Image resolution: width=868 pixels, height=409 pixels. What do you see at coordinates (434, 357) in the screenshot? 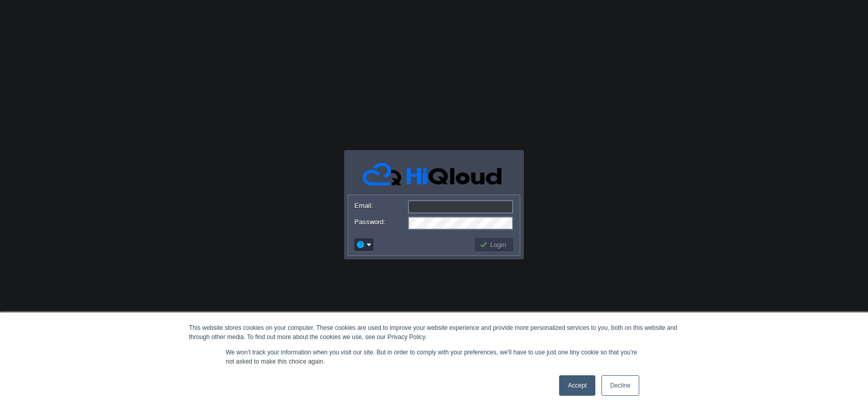
I see `p: We won't track your information when you visit our site. But in order to comply with your prefere...` at bounding box center [434, 357].